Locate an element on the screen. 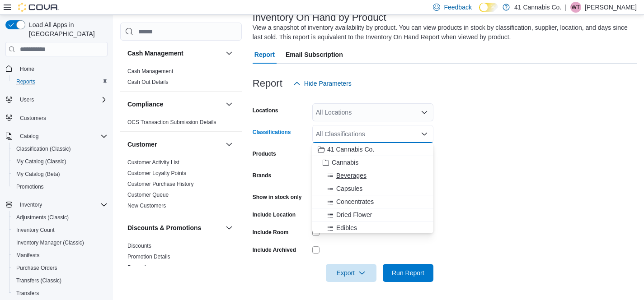 Image resolution: width=644 pixels, height=300 pixels. span: Manifests is located at coordinates (28, 256).